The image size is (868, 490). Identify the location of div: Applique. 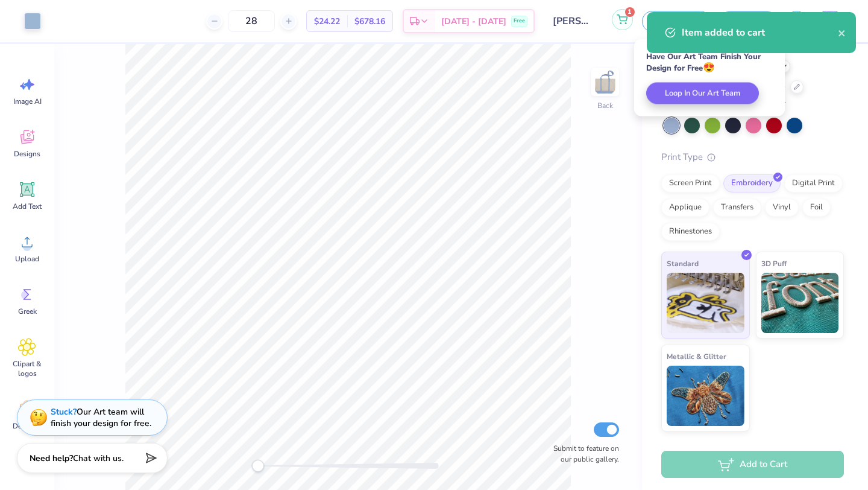
(685, 207).